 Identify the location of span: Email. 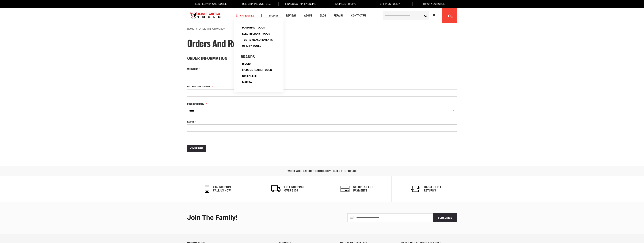
(191, 122).